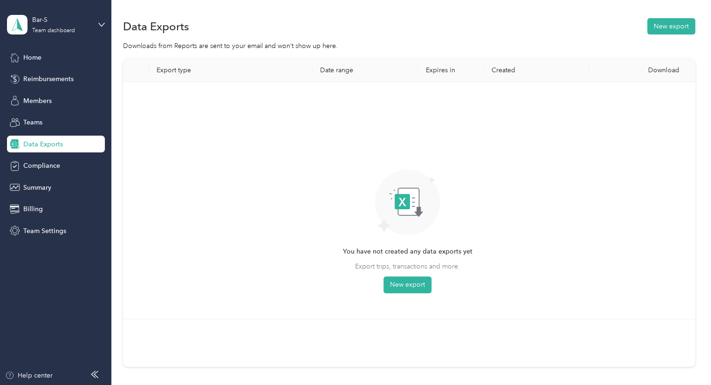 The image size is (711, 385). What do you see at coordinates (45, 231) in the screenshot?
I see `span: Team Settings` at bounding box center [45, 231].